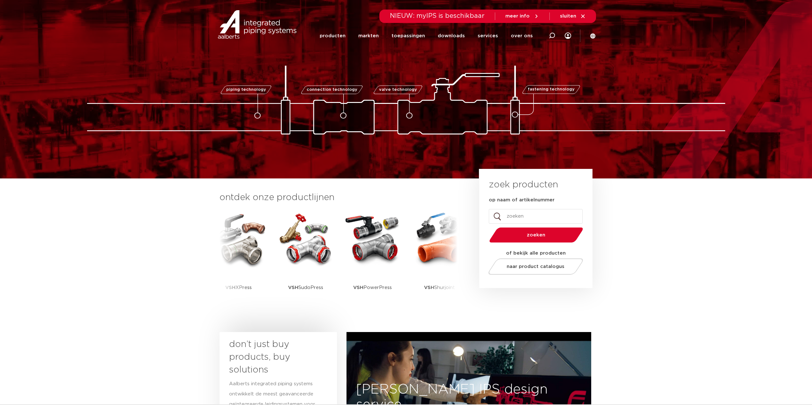 The width and height of the screenshot is (812, 405). I want to click on span: fastening technology, so click(551, 90).